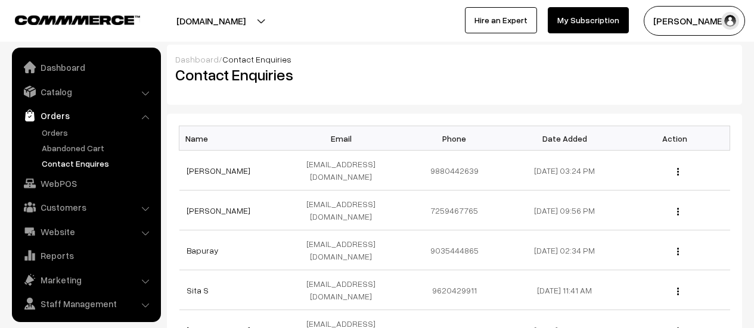 Image resolution: width=754 pixels, height=328 pixels. What do you see at coordinates (588, 20) in the screenshot?
I see `a: My Subscription` at bounding box center [588, 20].